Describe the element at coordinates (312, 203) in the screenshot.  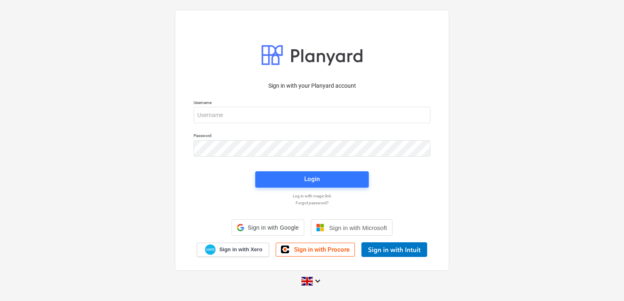
I see `p: Forgot password?` at that location.